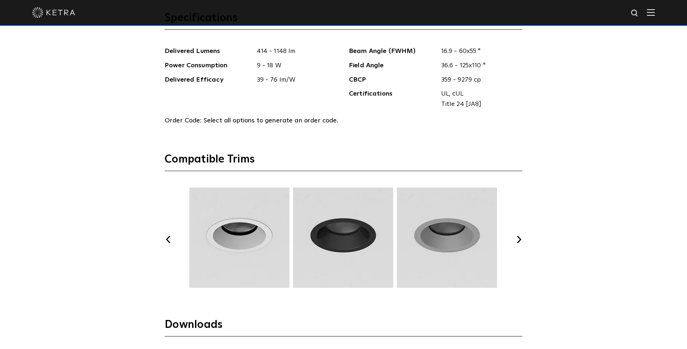  Describe the element at coordinates (239, 237) in the screenshot. I see `img: TRM005.webp` at that location.